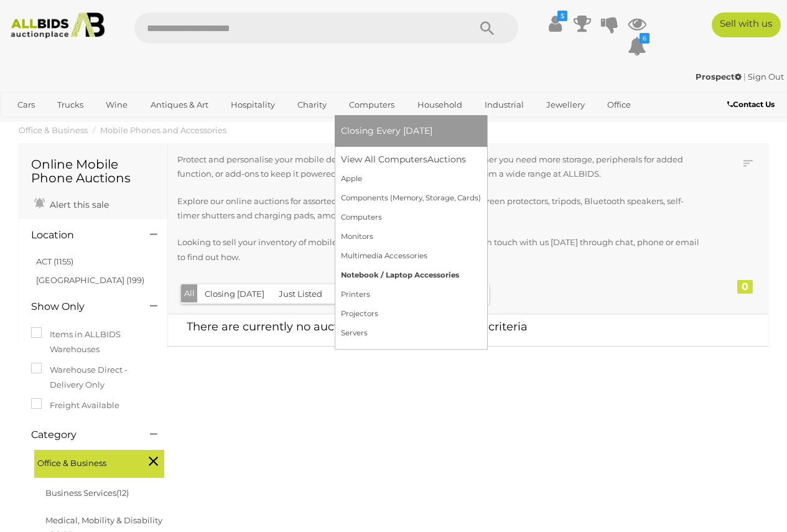 Image resolution: width=787 pixels, height=532 pixels. I want to click on button: Closing Next, so click(362, 294).